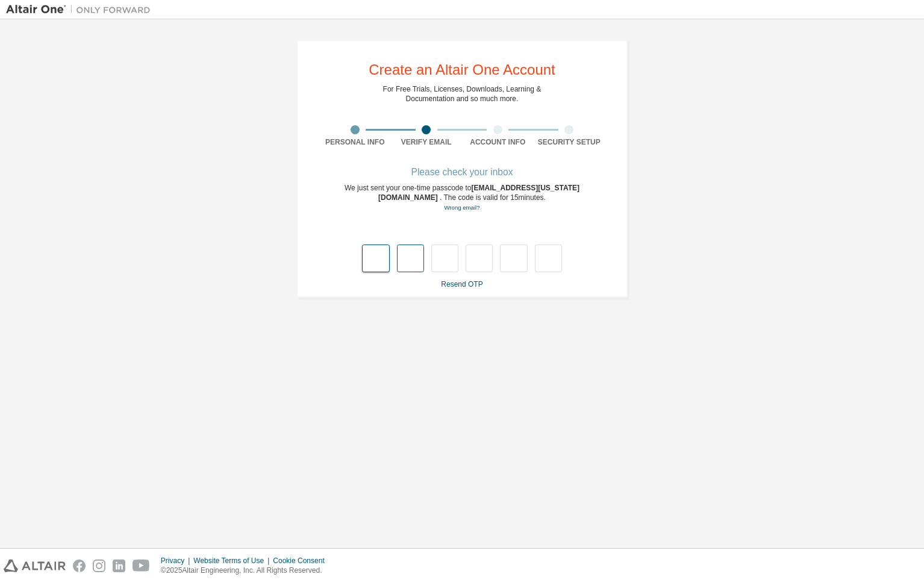 The height and width of the screenshot is (583, 924). Describe the element at coordinates (246, 571) in the screenshot. I see `p: © 2025 Altair Engineering, Inc. All Rights Reserved.` at that location.